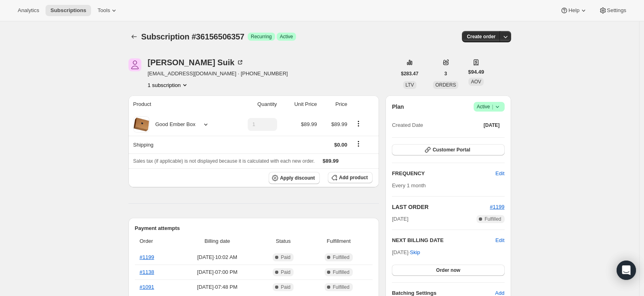 This screenshot has height=296, width=644. What do you see at coordinates (179, 104) in the screenshot?
I see `th: Product` at bounding box center [179, 104].